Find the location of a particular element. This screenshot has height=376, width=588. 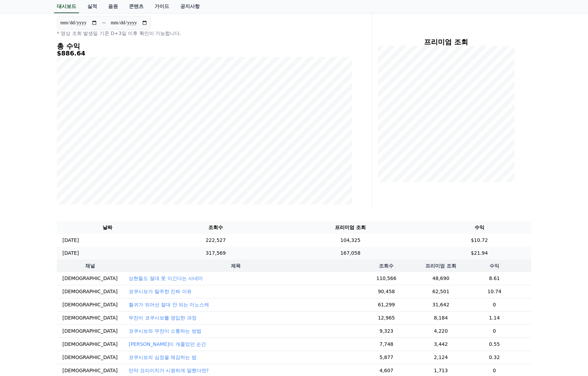

h4: 총 수익 is located at coordinates (204, 46).